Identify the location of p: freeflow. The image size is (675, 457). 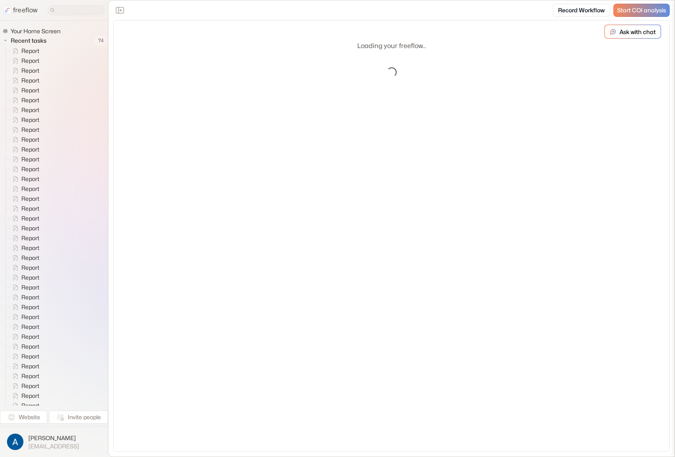
(25, 10).